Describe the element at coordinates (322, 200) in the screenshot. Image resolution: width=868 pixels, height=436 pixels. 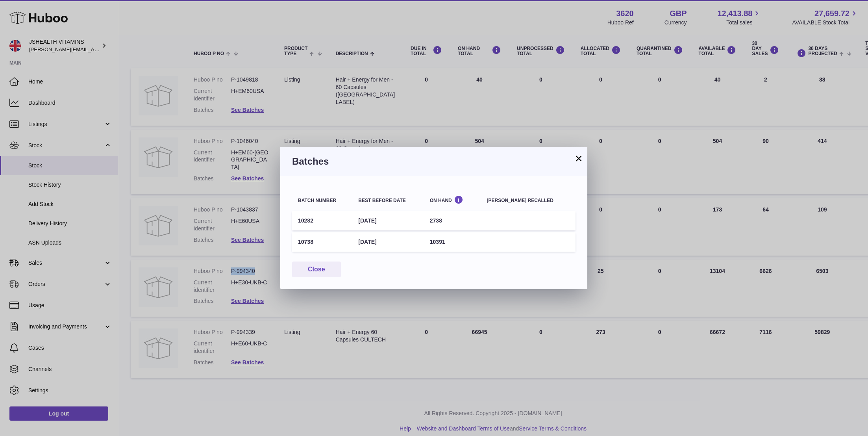
I see `div: Batch number` at that location.